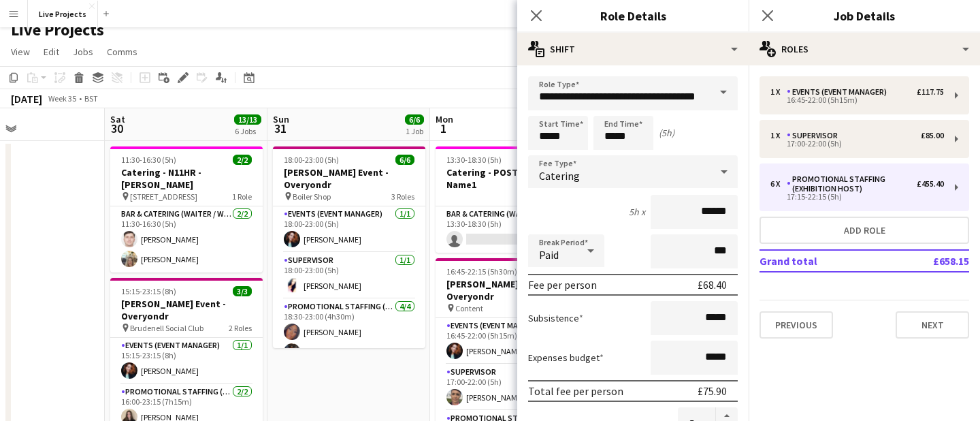 The image size is (980, 421). I want to click on div: 5h x, so click(637, 212).